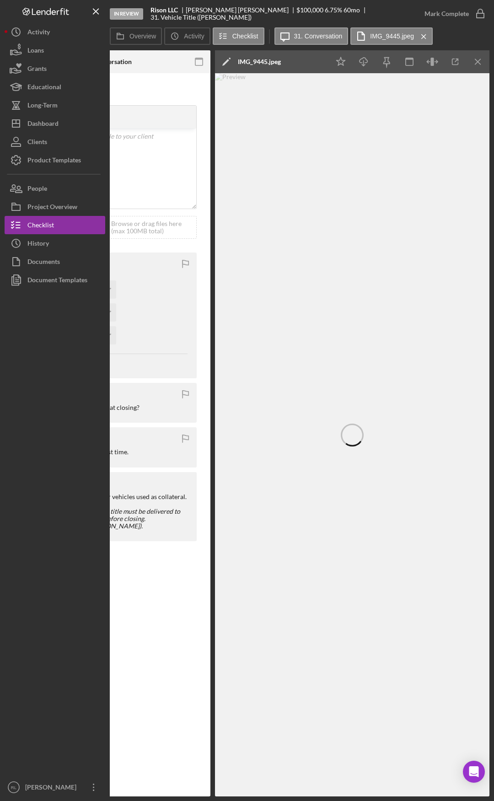  I want to click on div: 60 mo, so click(352, 10).